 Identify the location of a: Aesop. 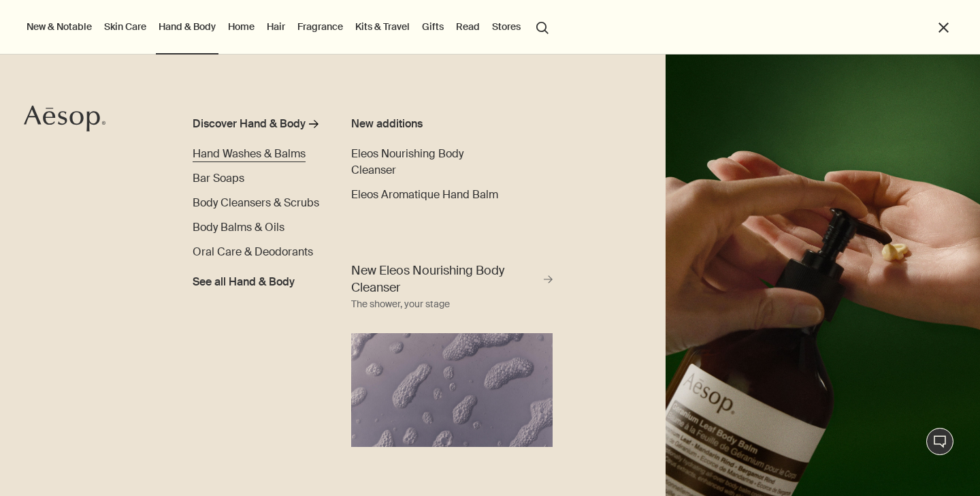
(64, 120).